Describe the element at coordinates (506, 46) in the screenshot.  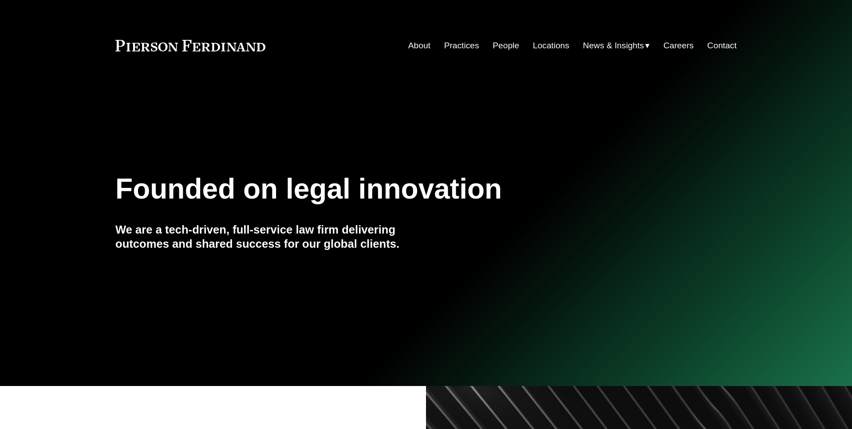
I see `a: People` at that location.